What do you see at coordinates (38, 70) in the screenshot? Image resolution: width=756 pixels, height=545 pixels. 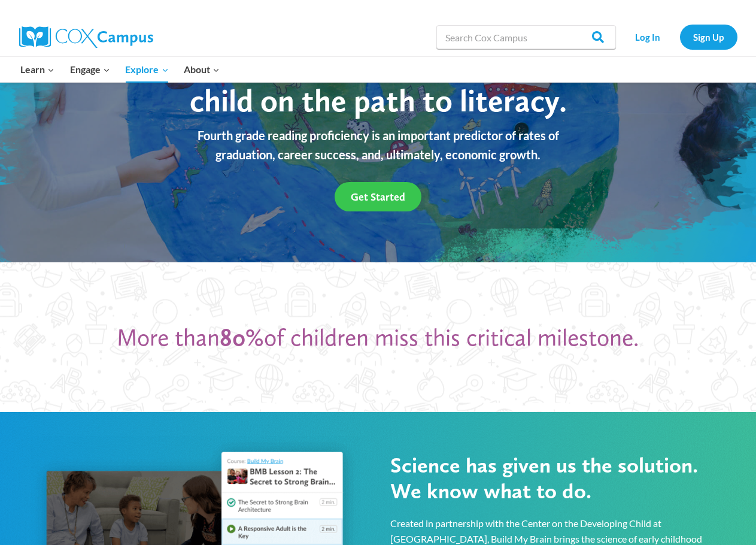 I see `button: Child menu of Learn` at bounding box center [38, 70].